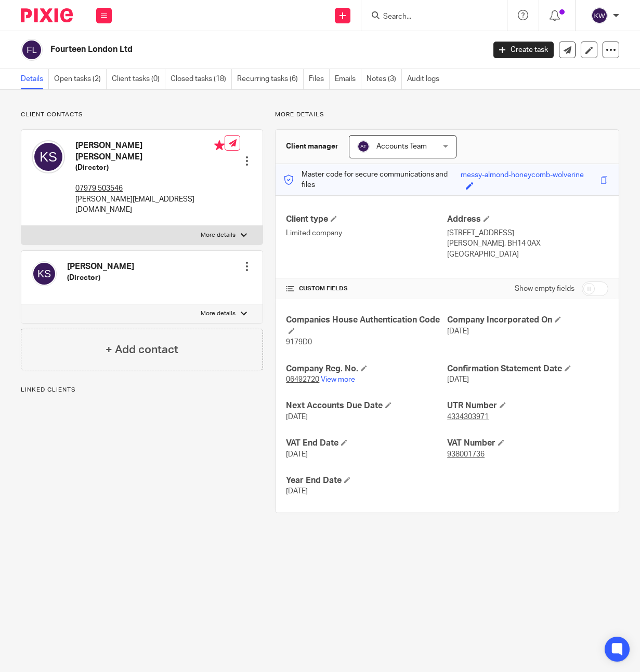 The height and width of the screenshot is (672, 640). I want to click on a: Emails, so click(348, 79).